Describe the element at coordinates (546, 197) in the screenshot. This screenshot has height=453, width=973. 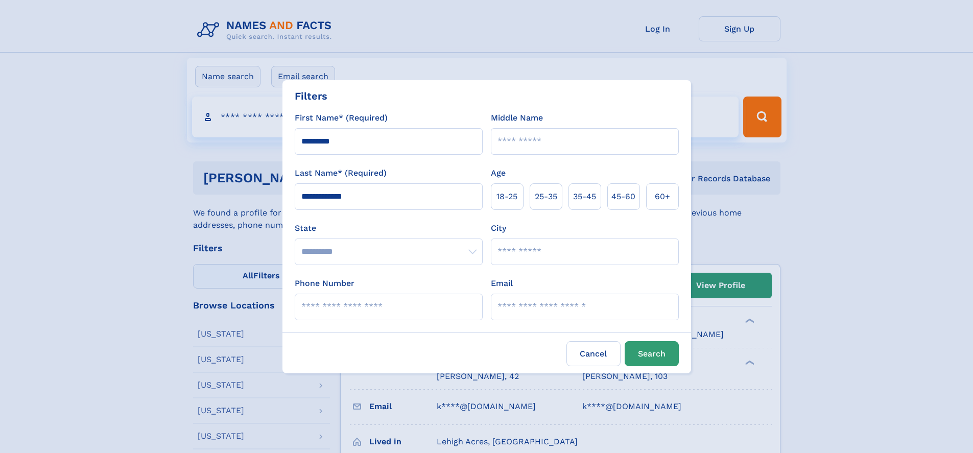
I see `span: 25‑35` at that location.